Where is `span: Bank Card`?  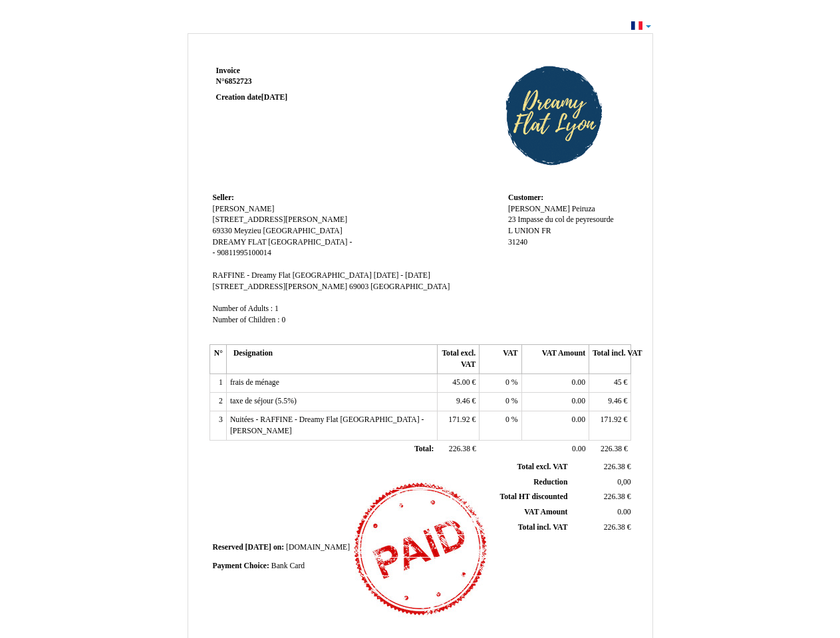
span: Bank Card is located at coordinates (288, 566).